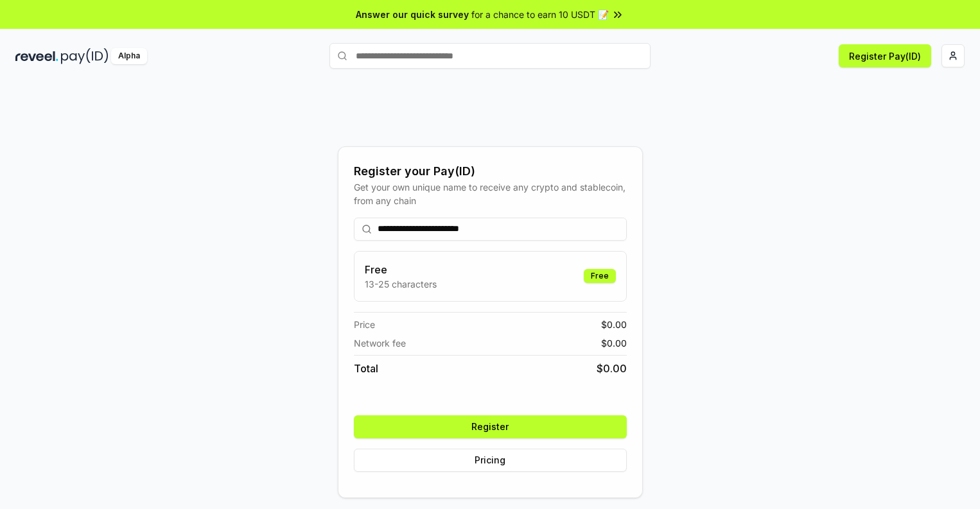 This screenshot has width=980, height=509. Describe the element at coordinates (364, 324) in the screenshot. I see `span: Price` at that location.